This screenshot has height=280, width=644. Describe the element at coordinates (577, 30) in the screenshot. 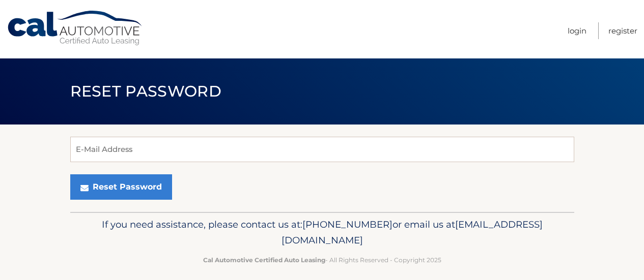

I see `a: Login` at that location.